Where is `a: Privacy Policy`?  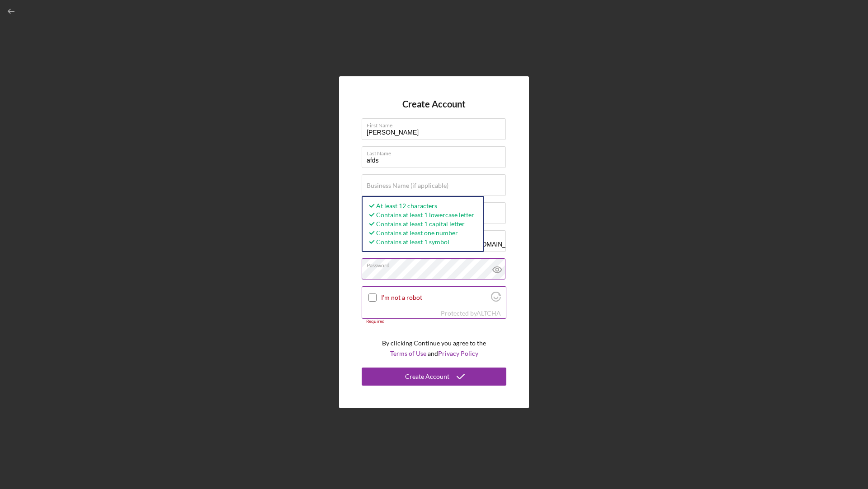 a: Privacy Policy is located at coordinates (458, 354).